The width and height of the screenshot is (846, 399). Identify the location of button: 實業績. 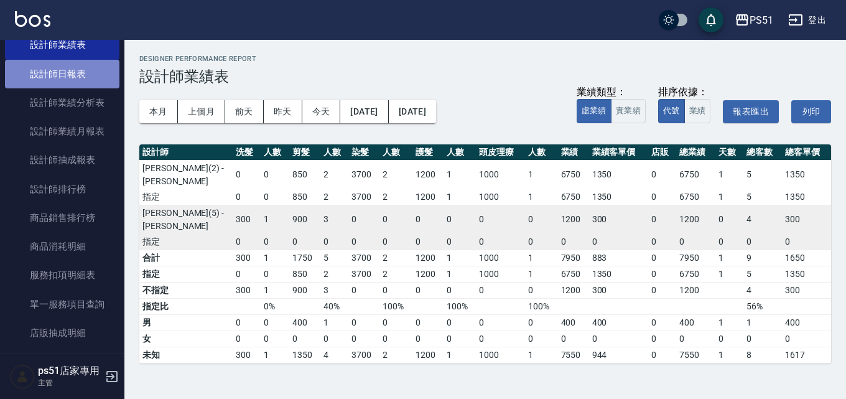
(628, 111).